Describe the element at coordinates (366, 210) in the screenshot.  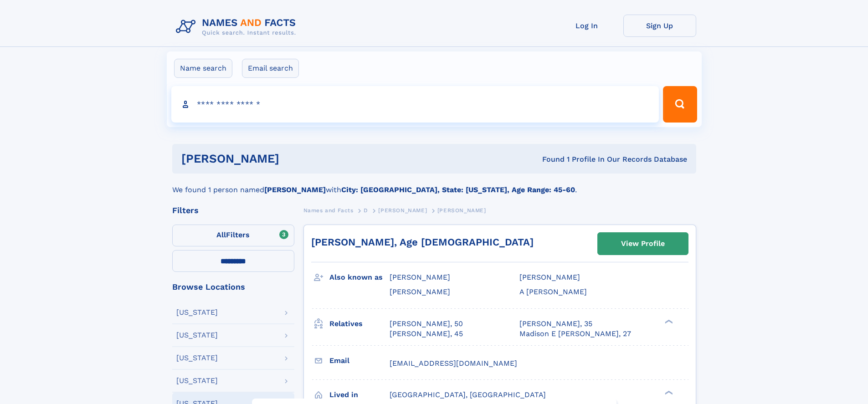
I see `a: D` at that location.